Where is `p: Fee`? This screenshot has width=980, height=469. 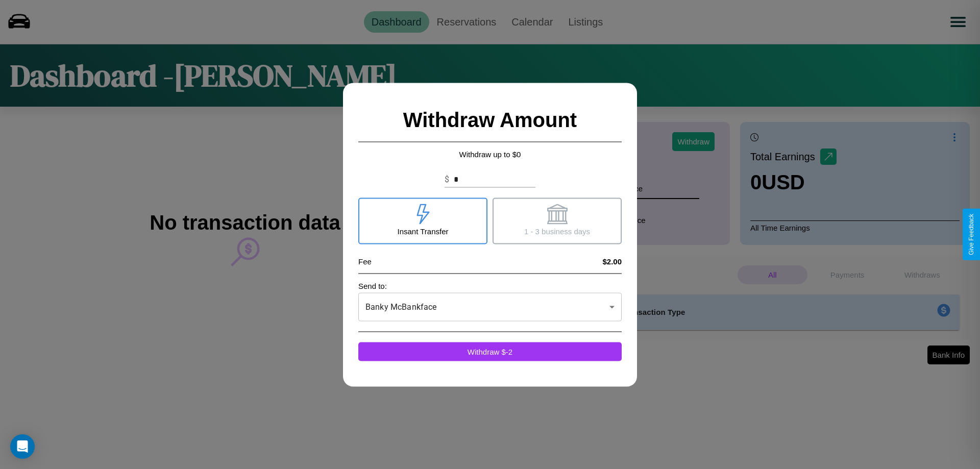
p: Fee is located at coordinates (365, 261).